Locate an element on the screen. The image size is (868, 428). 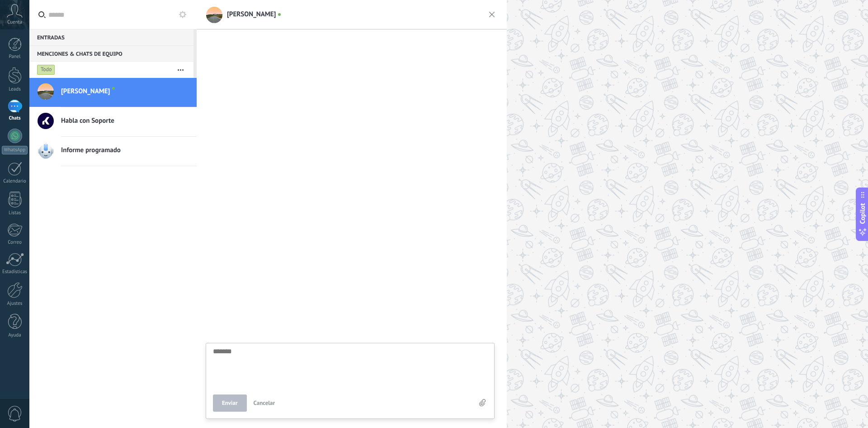
div: Entradas is located at coordinates (111, 37).